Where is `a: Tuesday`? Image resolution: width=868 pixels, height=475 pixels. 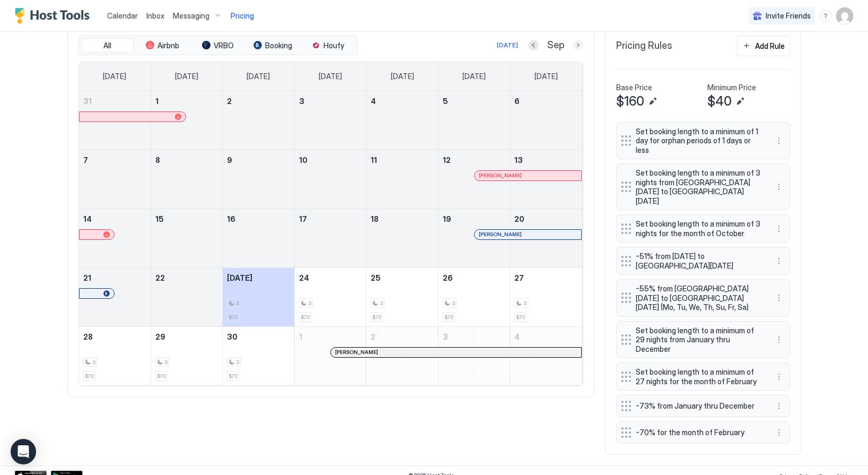 a: Tuesday is located at coordinates (258, 76).